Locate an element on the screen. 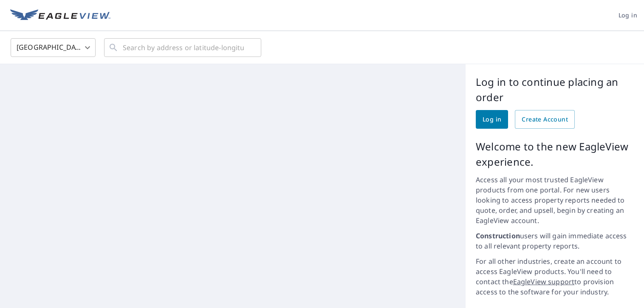 The image size is (644, 308). p: Welcome to the new EagleView experience. is located at coordinates (555, 154).